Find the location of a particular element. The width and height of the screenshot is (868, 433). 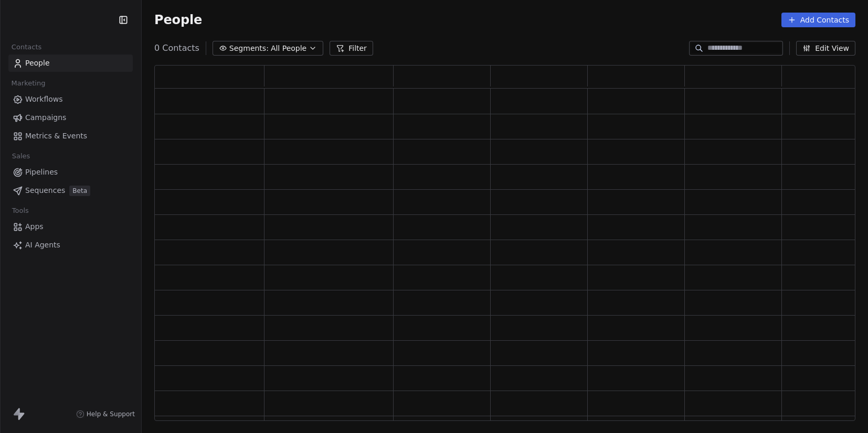

span: Apps is located at coordinates (34, 226).